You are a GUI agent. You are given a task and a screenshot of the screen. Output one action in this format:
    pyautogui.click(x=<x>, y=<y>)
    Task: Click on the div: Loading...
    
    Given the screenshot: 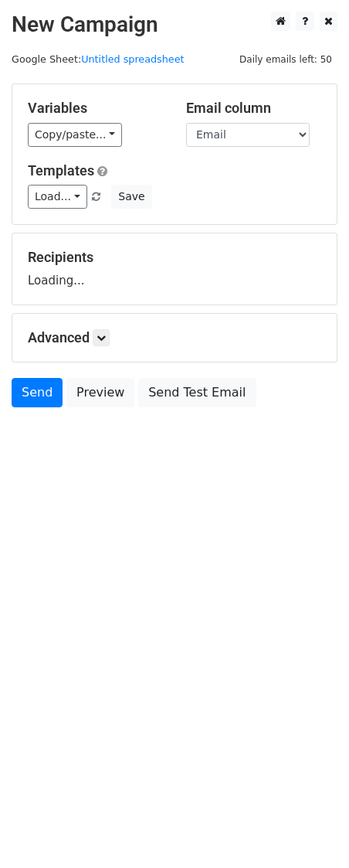 What is the action you would take?
    pyautogui.click(x=174, y=269)
    